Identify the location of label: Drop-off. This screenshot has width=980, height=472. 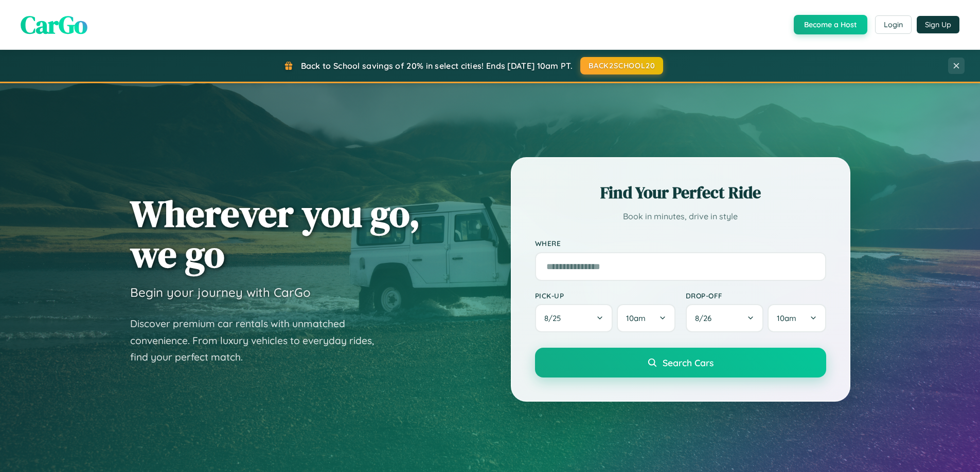
(755, 295).